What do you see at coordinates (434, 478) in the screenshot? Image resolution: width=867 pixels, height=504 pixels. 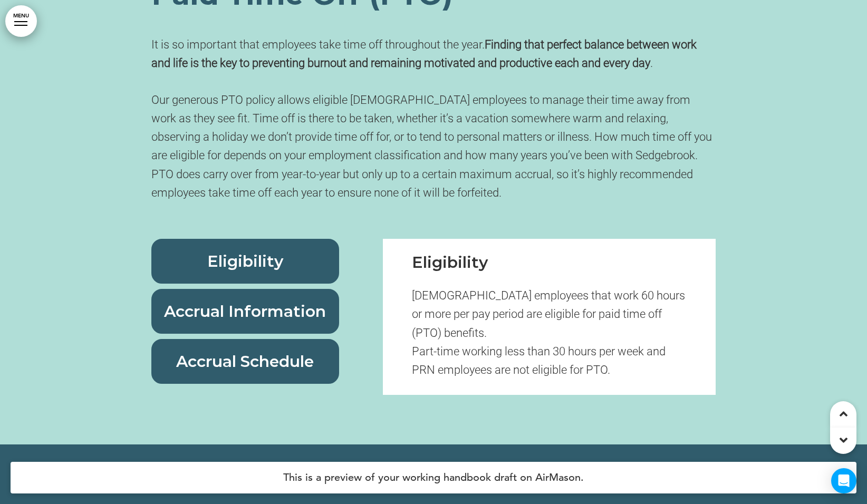 I see `h4: This is a preview of your working handbook draft on AirMason.` at bounding box center [434, 478].